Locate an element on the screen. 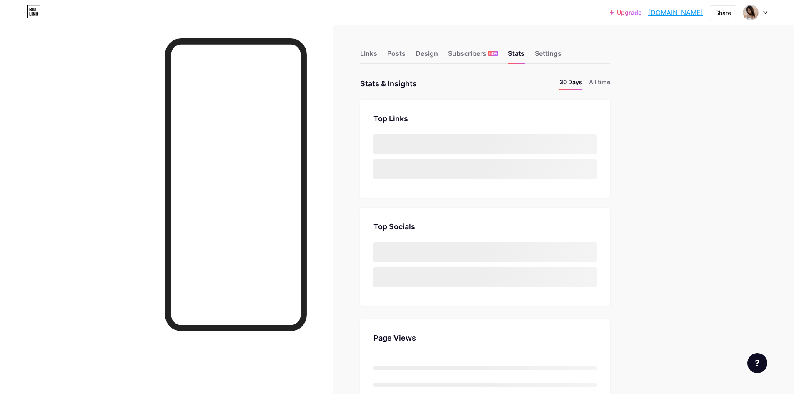 The image size is (794, 394). li: All time is located at coordinates (600, 83).